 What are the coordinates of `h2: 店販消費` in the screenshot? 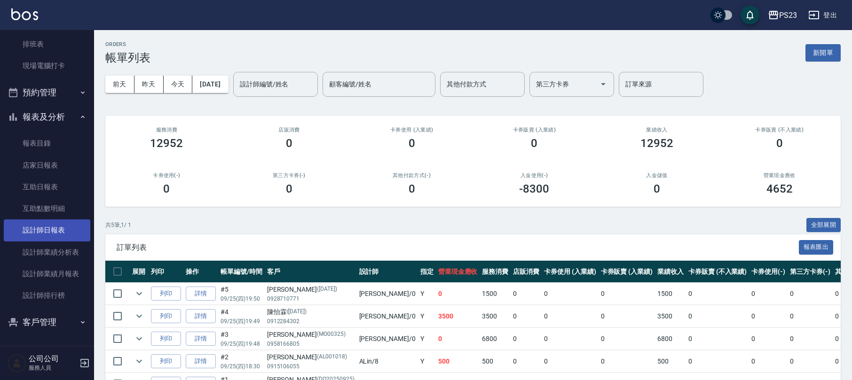 It's located at (289, 130).